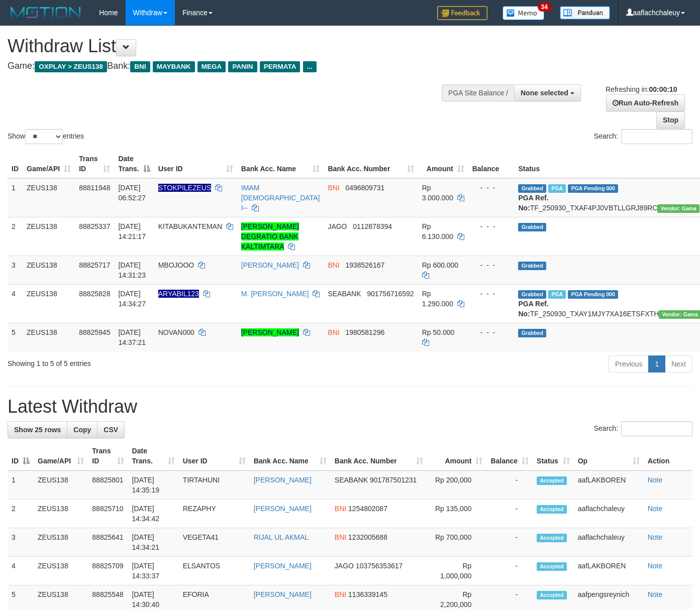  Describe the element at coordinates (37, 430) in the screenshot. I see `span: Show 25 rows` at that location.